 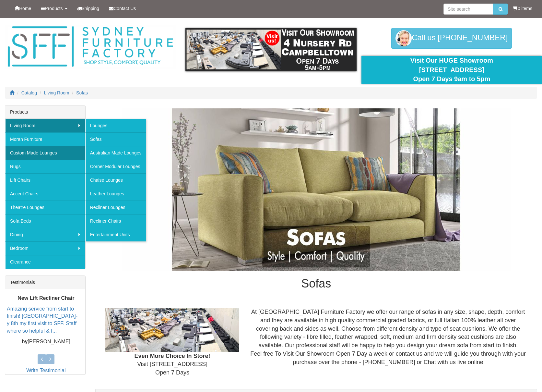 What do you see at coordinates (116, 207) in the screenshot?
I see `a: Recliner Lounges` at bounding box center [116, 207].